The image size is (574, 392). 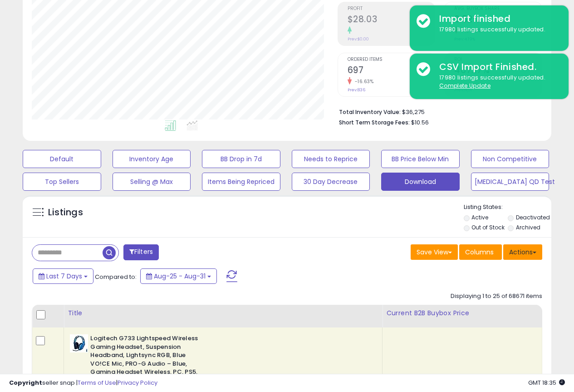 I want to click on label: Active, so click(x=480, y=217).